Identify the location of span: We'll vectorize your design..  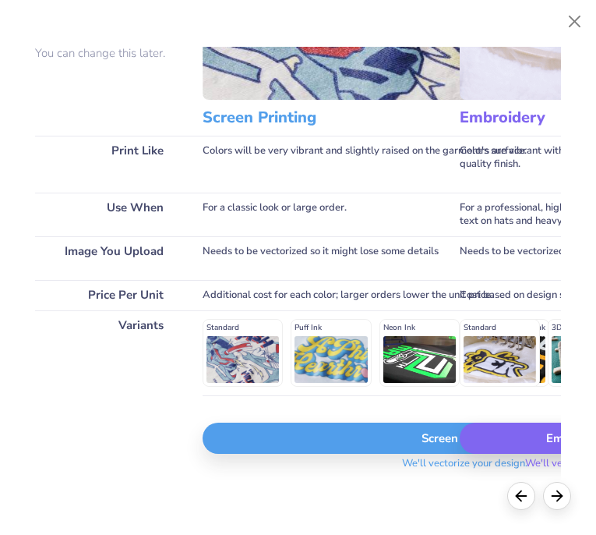
(464, 468).